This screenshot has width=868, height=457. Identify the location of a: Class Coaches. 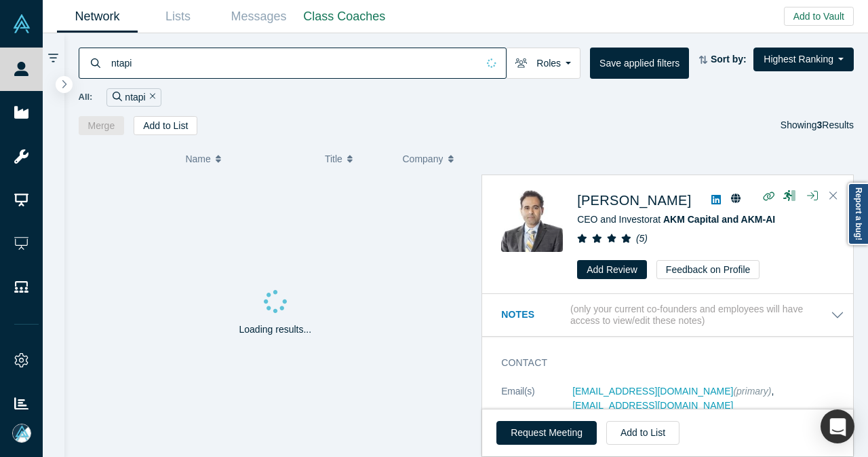
(344, 16).